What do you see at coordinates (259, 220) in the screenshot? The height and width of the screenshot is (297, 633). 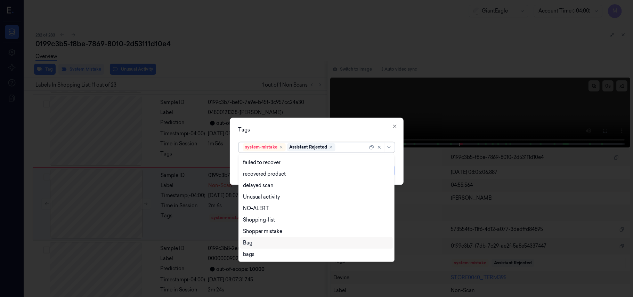 I see `div: Shopping-list` at bounding box center [259, 220].